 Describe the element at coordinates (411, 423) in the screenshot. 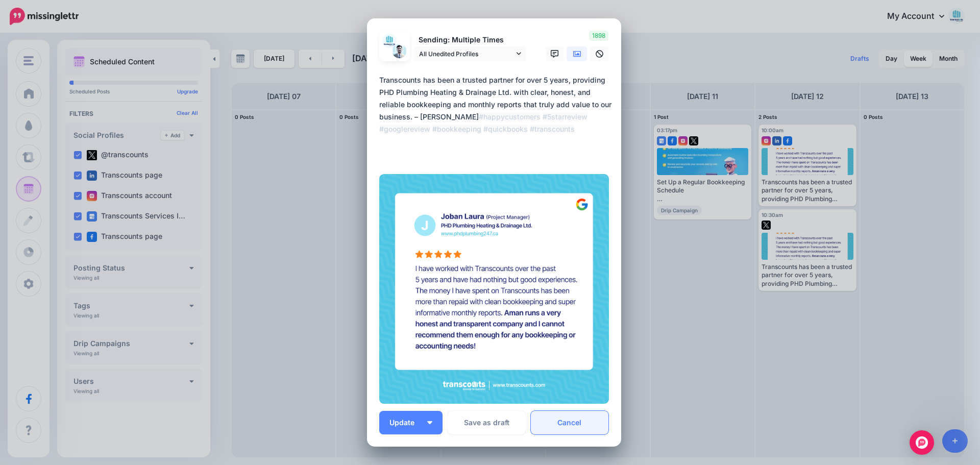

I see `button: Update` at that location.